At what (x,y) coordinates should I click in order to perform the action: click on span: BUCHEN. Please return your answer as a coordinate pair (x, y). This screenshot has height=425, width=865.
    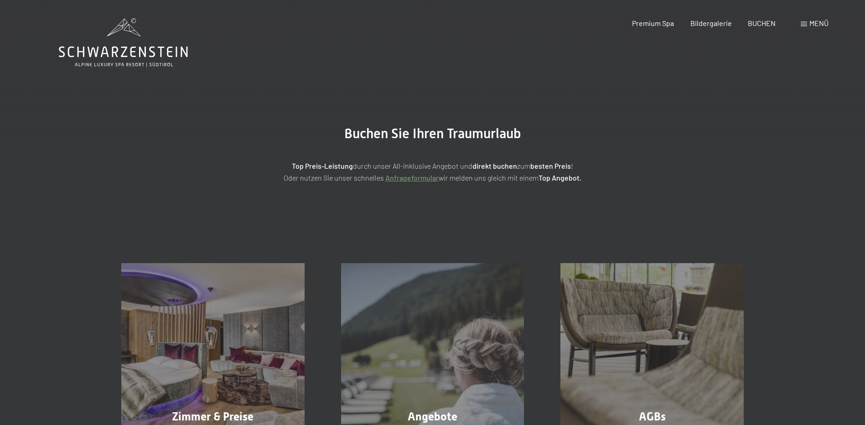
    Looking at the image, I should click on (762, 23).